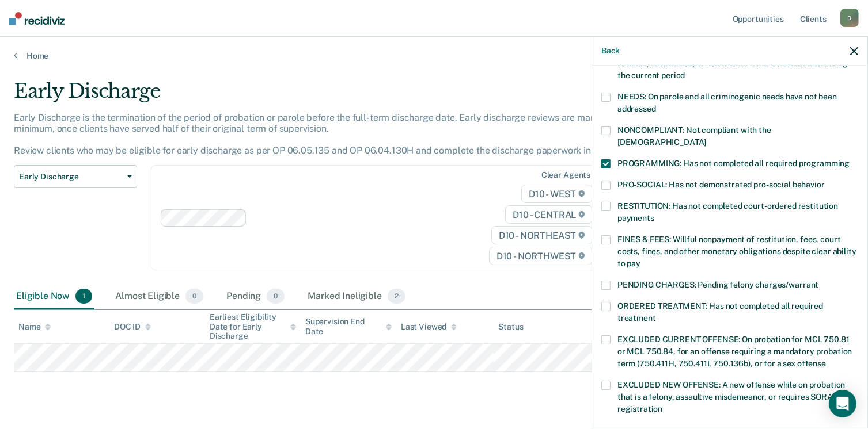 This screenshot has height=429, width=868. What do you see at coordinates (253, 327) in the screenshot?
I see `div: Earliest Eligibility Date for Early Discharge` at bounding box center [253, 327].